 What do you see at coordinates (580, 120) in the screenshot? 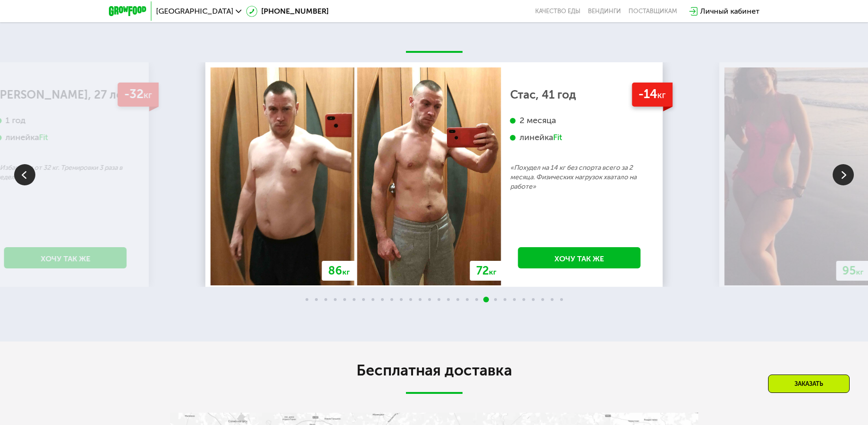
I see `div: 2 месяца` at bounding box center [580, 120].